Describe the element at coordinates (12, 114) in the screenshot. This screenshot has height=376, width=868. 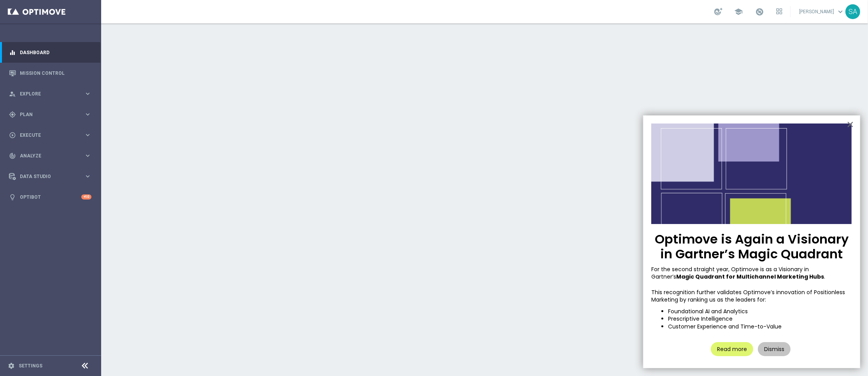
I see `i: gps_fixed` at that location.